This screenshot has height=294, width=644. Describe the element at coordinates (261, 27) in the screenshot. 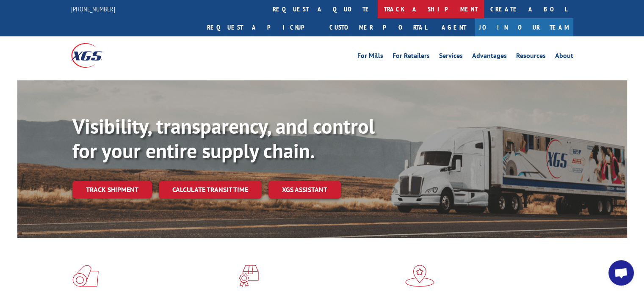

I see `a: Request a pickup` at that location.